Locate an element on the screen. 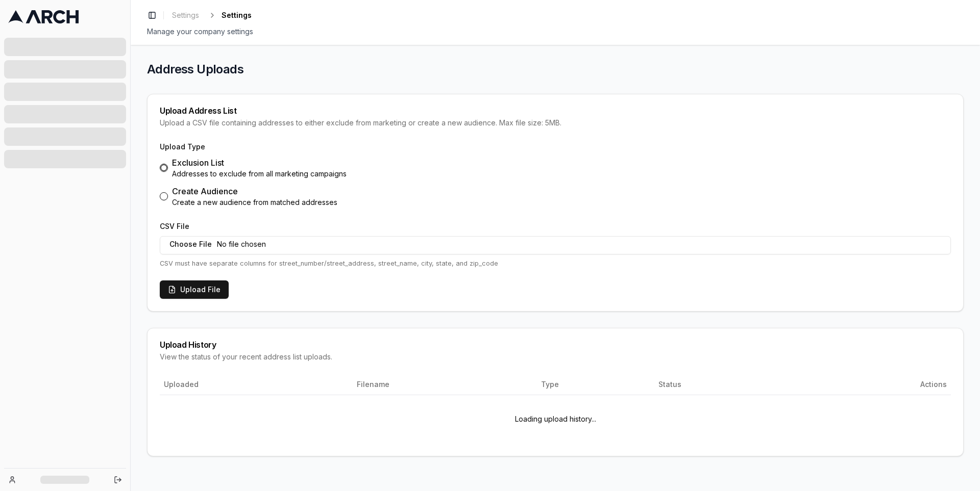 The width and height of the screenshot is (980, 491). button: Log out is located at coordinates (118, 480).